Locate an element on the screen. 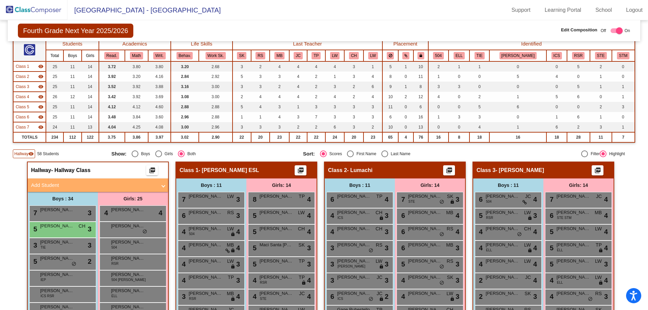  td: 4.16 is located at coordinates (159, 77).